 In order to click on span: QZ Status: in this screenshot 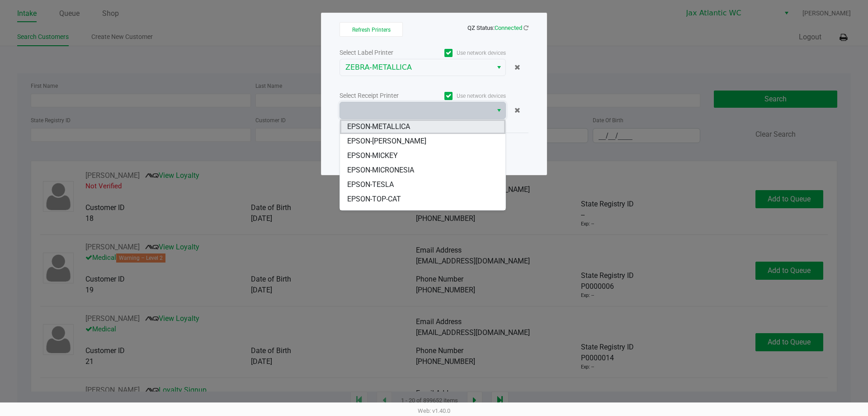, I will do `click(498, 28)`.